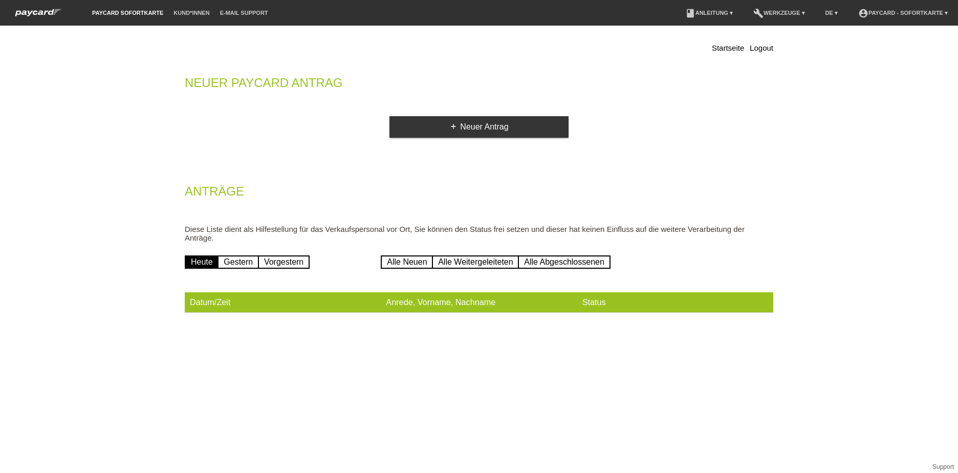 The height and width of the screenshot is (473, 958). I want to click on i: add, so click(454, 126).